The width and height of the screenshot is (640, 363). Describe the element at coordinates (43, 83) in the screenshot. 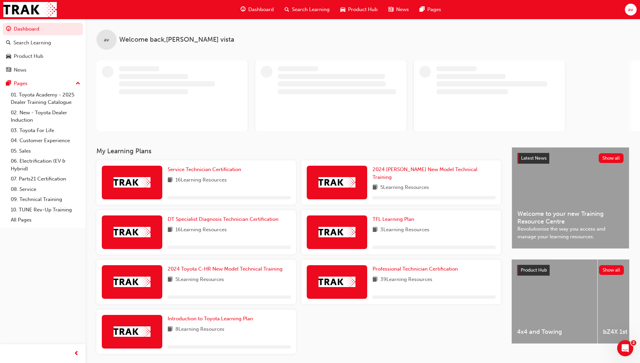

I see `button: Pages` at that location.